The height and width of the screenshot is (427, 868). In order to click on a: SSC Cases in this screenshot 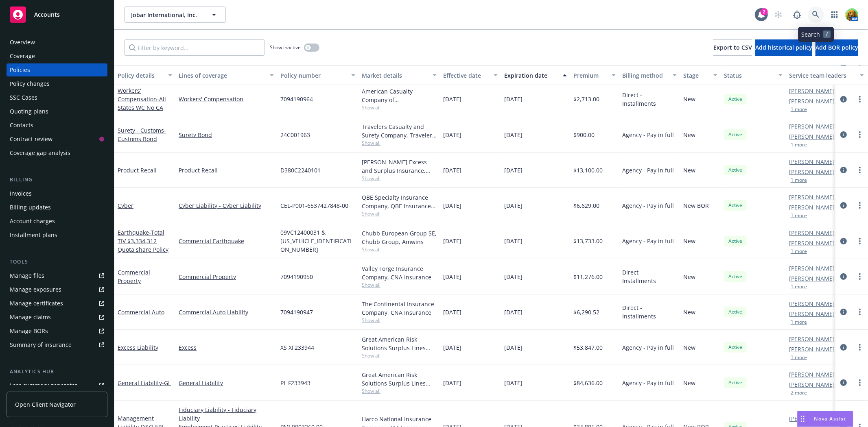, I will do `click(57, 97)`.